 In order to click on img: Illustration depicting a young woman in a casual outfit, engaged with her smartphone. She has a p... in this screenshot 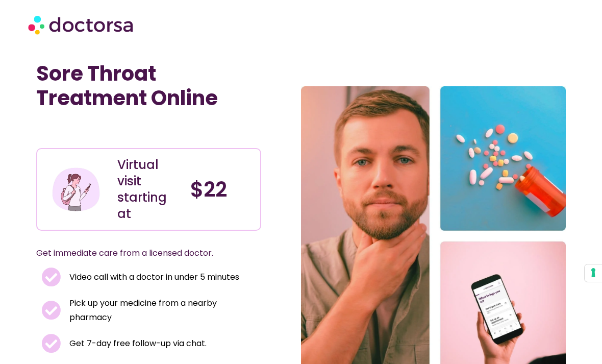, I will do `click(76, 189)`.